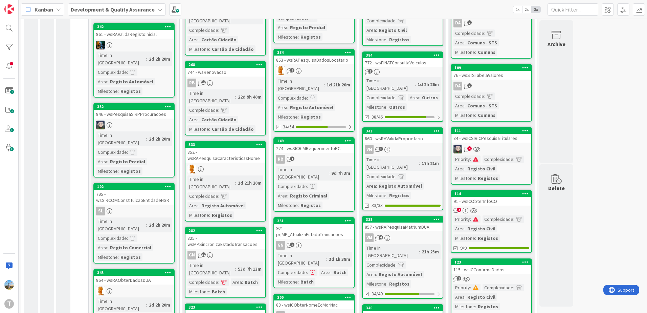 Image resolution: width=647 pixels, height=313 pixels. What do you see at coordinates (404, 55) in the screenshot?
I see `div: 384` at bounding box center [404, 55].